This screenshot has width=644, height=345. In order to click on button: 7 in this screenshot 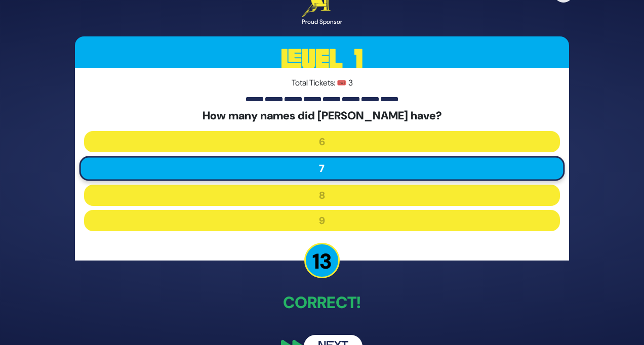, I will do `click(322, 168)`.